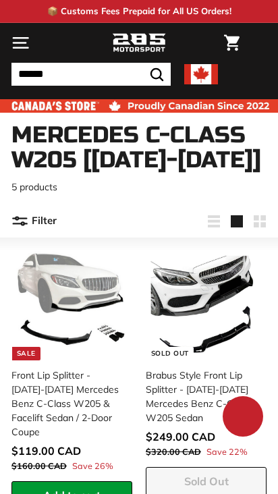  What do you see at coordinates (72, 304) in the screenshot?
I see `img: front lip mercedes w205` at bounding box center [72, 304].